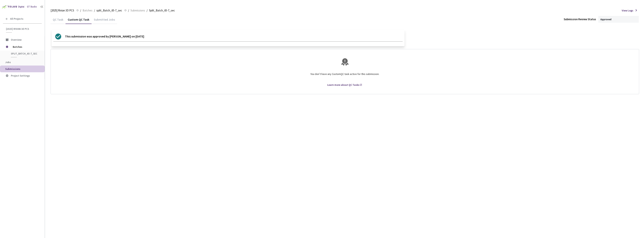 Image resolution: width=644 pixels, height=238 pixels. I want to click on div: Submitted Jobs, so click(104, 21).